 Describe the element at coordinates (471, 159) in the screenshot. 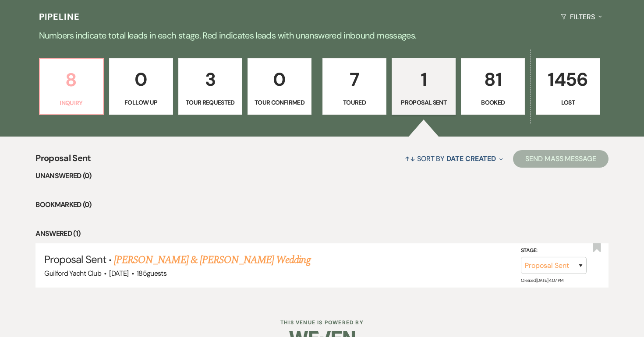

I see `span: Date Created` at that location.